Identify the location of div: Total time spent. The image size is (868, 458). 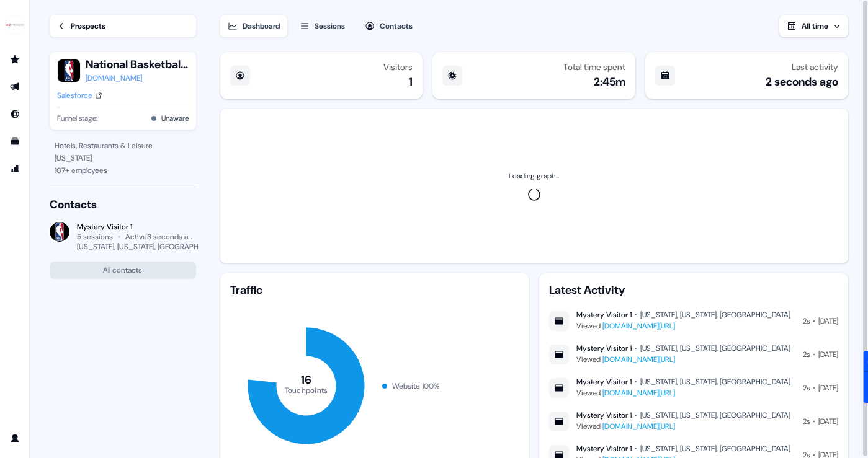
(594, 67).